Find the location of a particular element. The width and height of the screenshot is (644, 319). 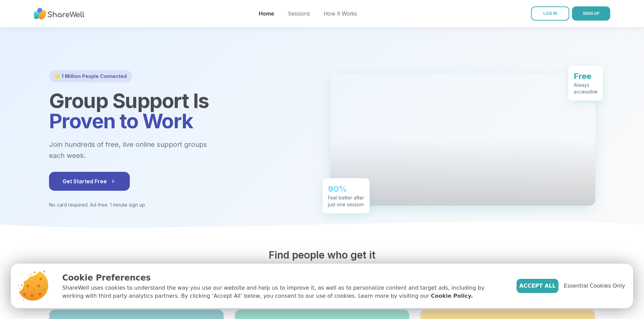

div: Feel better after just one session is located at coordinates (346, 201).